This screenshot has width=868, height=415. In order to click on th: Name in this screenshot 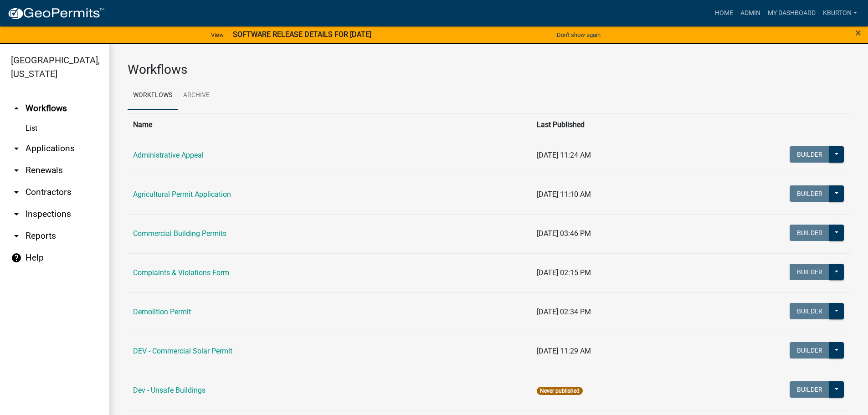, I will do `click(329, 124)`.